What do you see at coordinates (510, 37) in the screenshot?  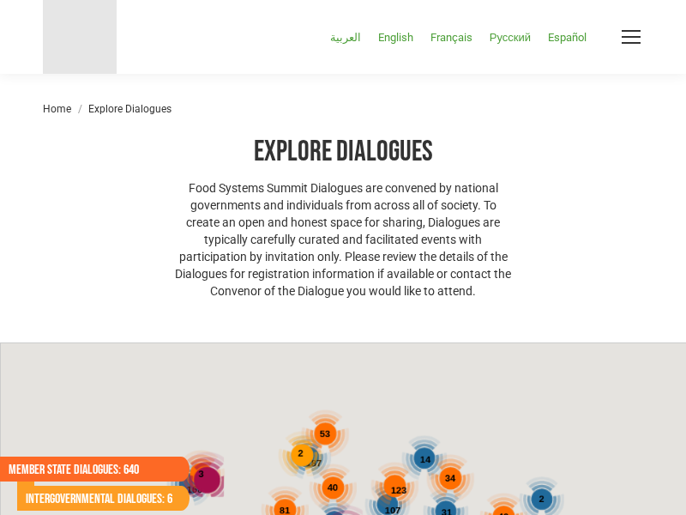 I see `a: Русский` at bounding box center [510, 37].